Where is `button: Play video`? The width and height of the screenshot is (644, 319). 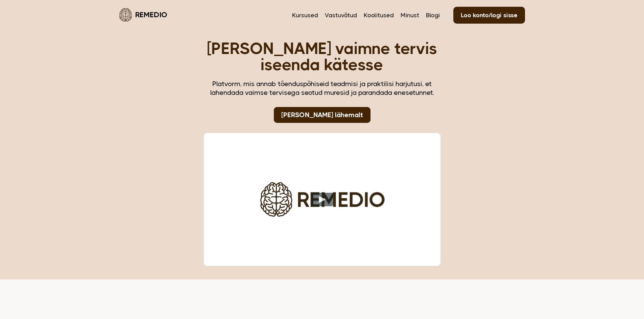 button: Play video is located at coordinates (322, 199).